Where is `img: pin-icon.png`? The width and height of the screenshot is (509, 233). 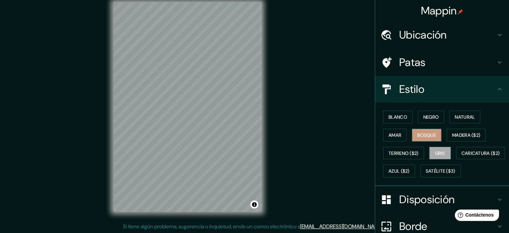
img: pin-icon.png is located at coordinates (461, 12).